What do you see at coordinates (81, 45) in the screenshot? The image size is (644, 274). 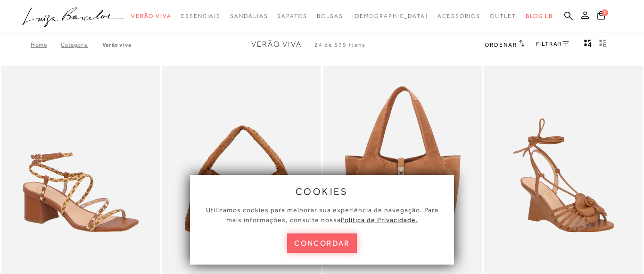 I see `a: Categoria` at bounding box center [81, 45].